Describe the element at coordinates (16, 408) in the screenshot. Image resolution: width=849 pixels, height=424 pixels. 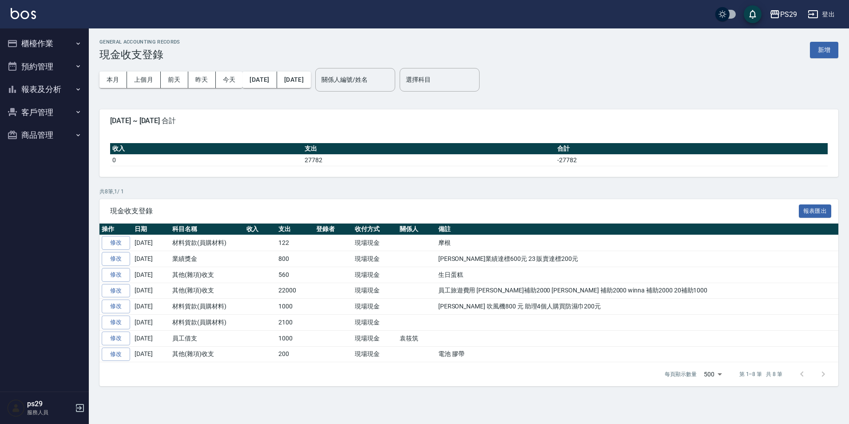
I see `img: Person` at that location.